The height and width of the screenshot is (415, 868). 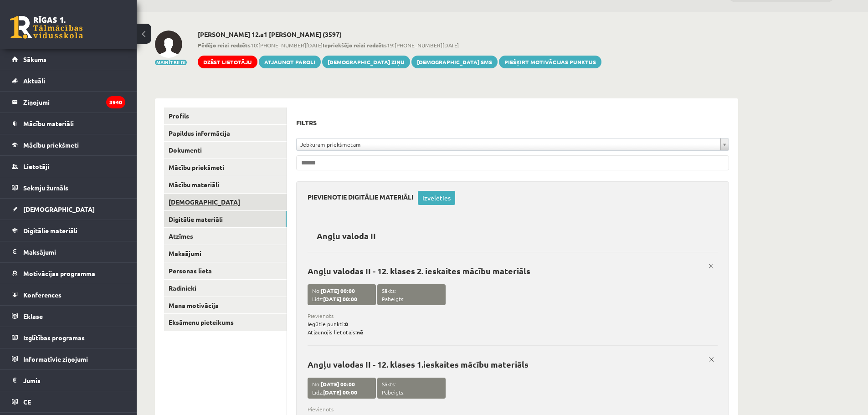 I want to click on span: Iegūtie punkti:, so click(x=328, y=324).